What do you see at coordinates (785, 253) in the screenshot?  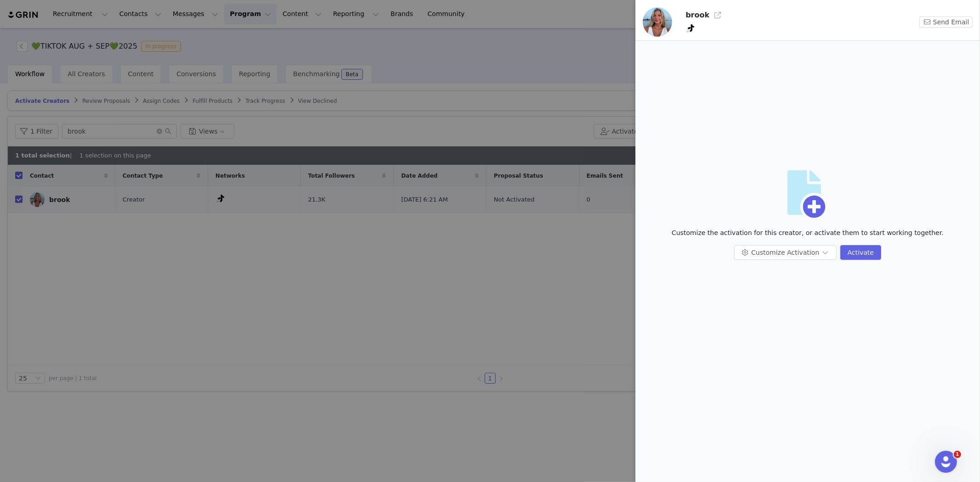 I see `button: Customize Activation` at bounding box center [785, 253].